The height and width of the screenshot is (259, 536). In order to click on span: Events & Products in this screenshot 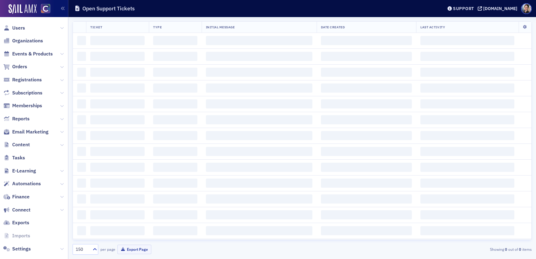, I will do `click(32, 54)`.